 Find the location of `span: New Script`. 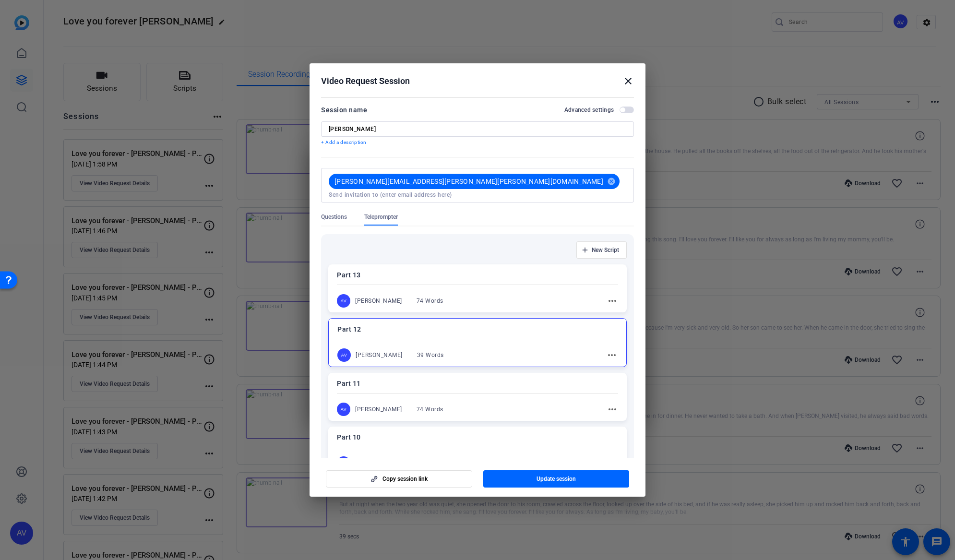

span: New Script is located at coordinates (605, 250).